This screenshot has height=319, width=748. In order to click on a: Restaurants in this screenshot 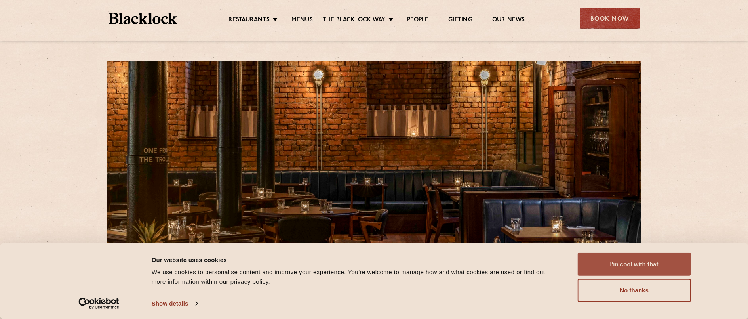, I will do `click(249, 21)`.